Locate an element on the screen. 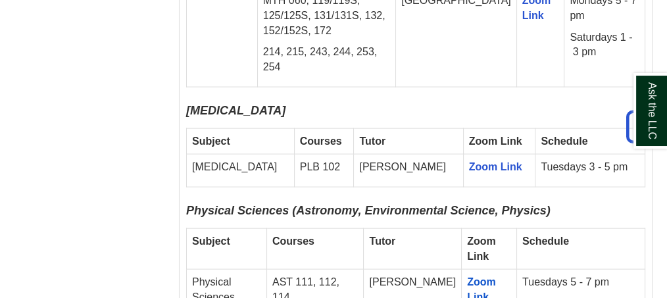 The height and width of the screenshot is (298, 667). p: 214, 215, 243, 244, 253, 254 is located at coordinates (326, 60).